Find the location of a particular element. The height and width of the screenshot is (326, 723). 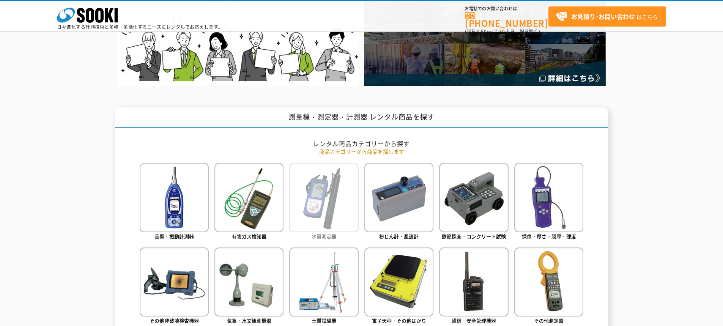

strong: お見積り･お問い合わせ is located at coordinates (603, 16).